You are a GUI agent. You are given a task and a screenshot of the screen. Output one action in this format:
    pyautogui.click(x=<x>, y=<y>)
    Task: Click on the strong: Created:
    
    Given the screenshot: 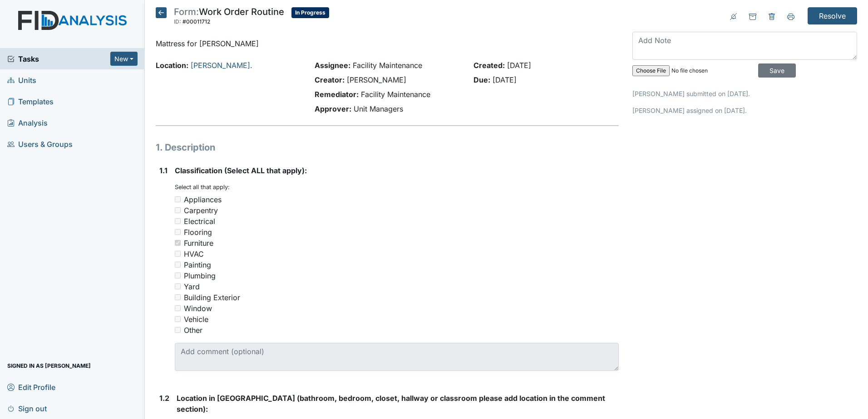 What is the action you would take?
    pyautogui.click(x=489, y=65)
    